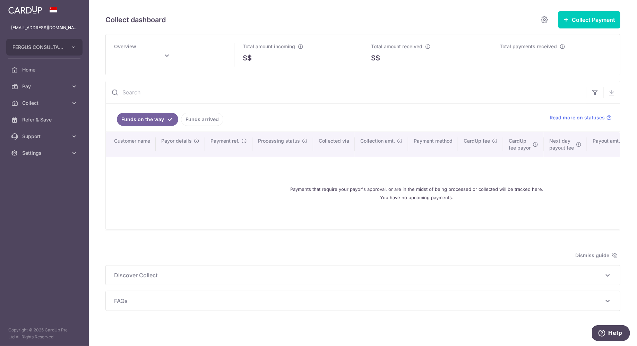 The height and width of the screenshot is (346, 637). What do you see at coordinates (397, 46) in the screenshot?
I see `span: Total amount received` at bounding box center [397, 46].